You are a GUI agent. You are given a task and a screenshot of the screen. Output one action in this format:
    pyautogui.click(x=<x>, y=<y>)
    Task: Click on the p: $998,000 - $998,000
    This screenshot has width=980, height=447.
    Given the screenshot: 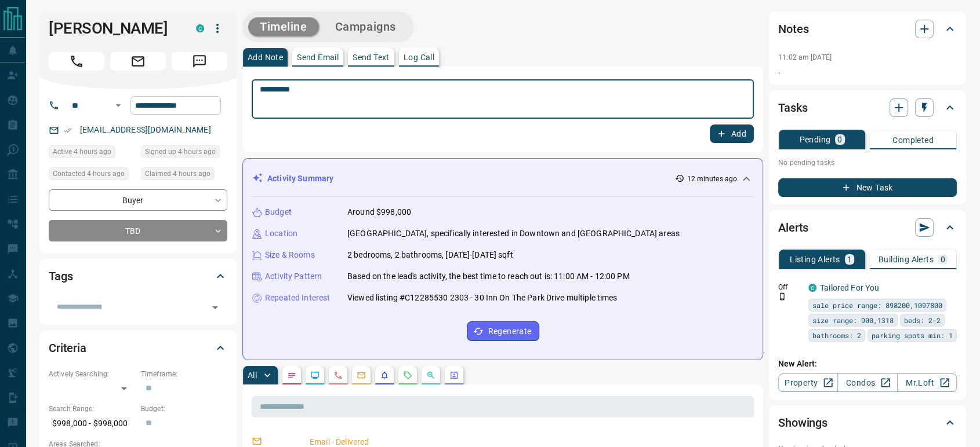 What is the action you would take?
    pyautogui.click(x=92, y=423)
    